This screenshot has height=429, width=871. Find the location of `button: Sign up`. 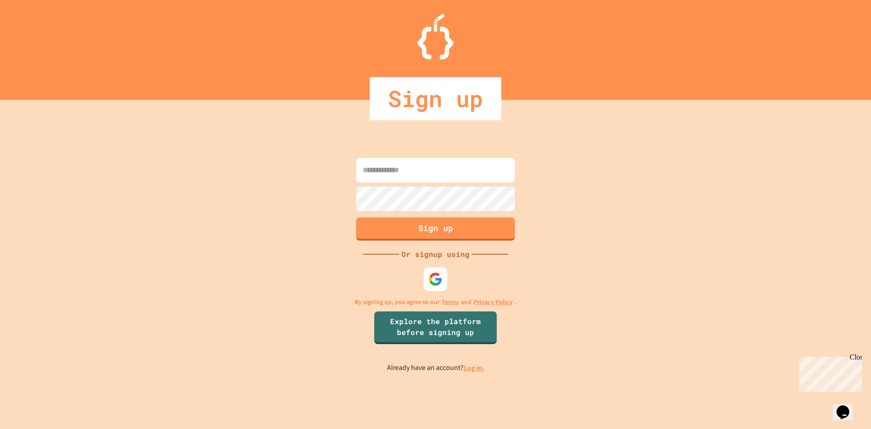

button: Sign up is located at coordinates (435, 229).